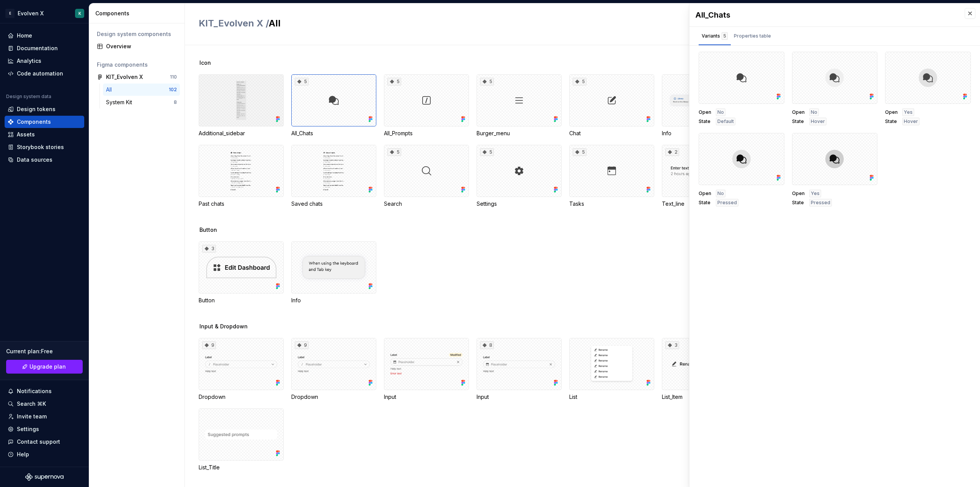 This screenshot has height=487, width=980. Describe the element at coordinates (136, 34) in the screenshot. I see `div: Design system components` at that location.